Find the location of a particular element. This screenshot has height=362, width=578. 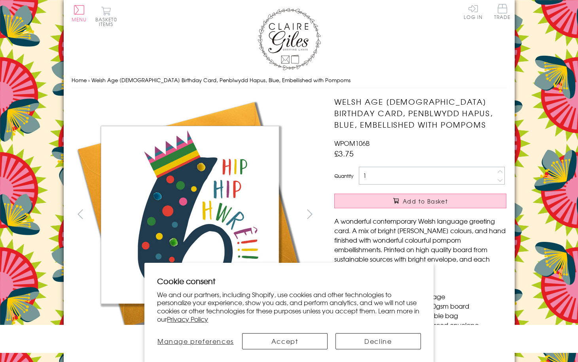

span: Manage preferences is located at coordinates (195, 341).